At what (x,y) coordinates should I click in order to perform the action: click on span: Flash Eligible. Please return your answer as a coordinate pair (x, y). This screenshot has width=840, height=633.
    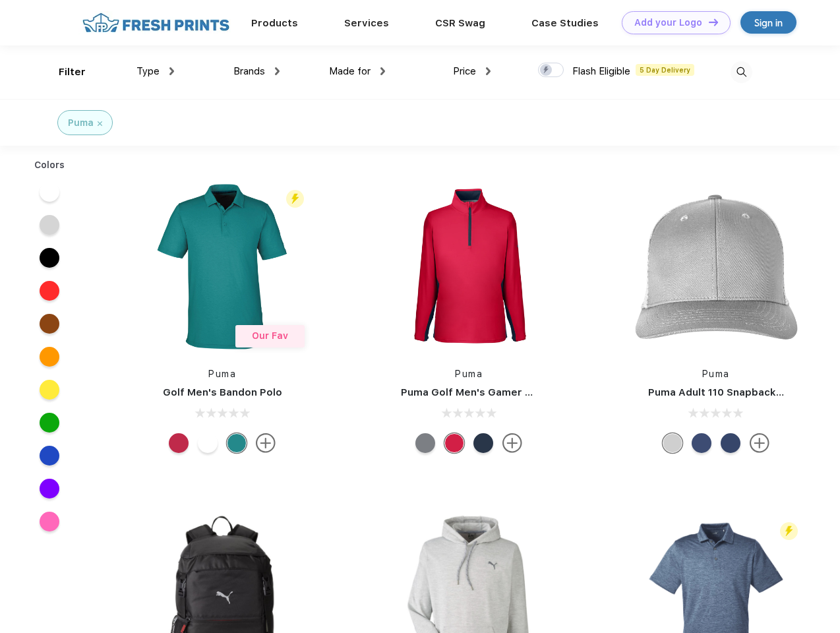
    Looking at the image, I should click on (602, 71).